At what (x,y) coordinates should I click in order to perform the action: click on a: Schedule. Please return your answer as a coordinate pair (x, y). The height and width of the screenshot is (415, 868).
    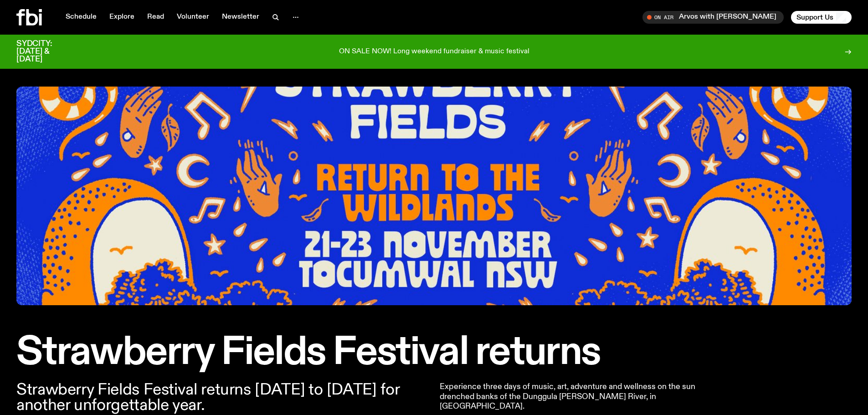
    Looking at the image, I should click on (81, 17).